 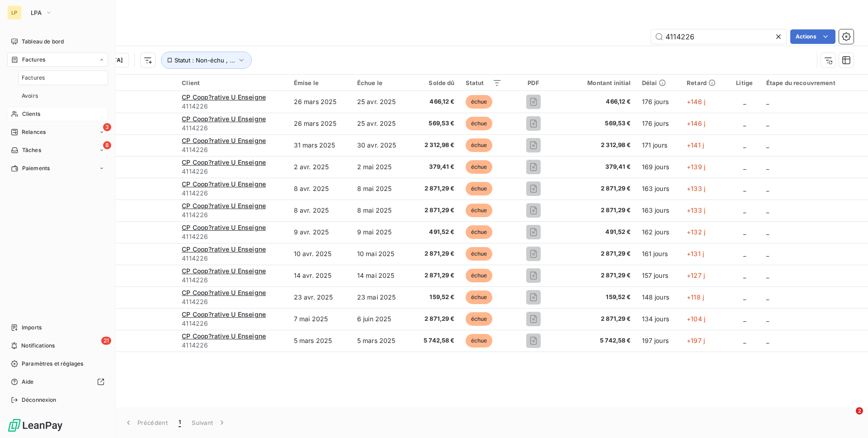 I want to click on td: 148 jours, so click(x=659, y=297).